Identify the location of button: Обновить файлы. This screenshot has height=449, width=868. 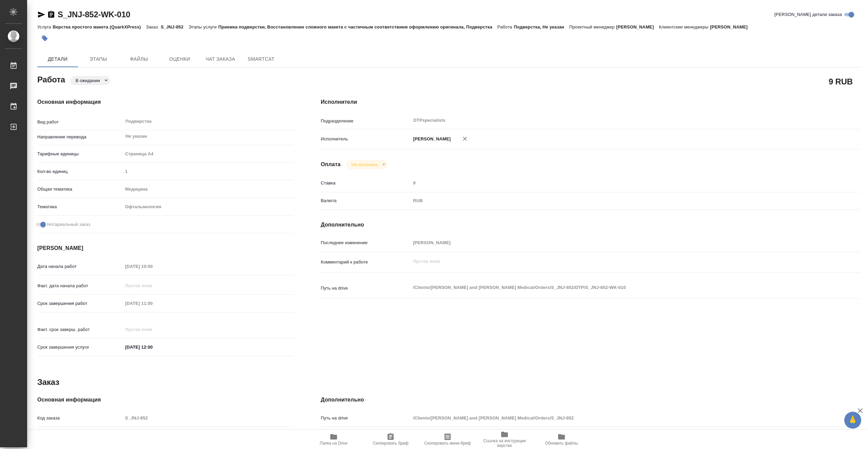
(562, 439).